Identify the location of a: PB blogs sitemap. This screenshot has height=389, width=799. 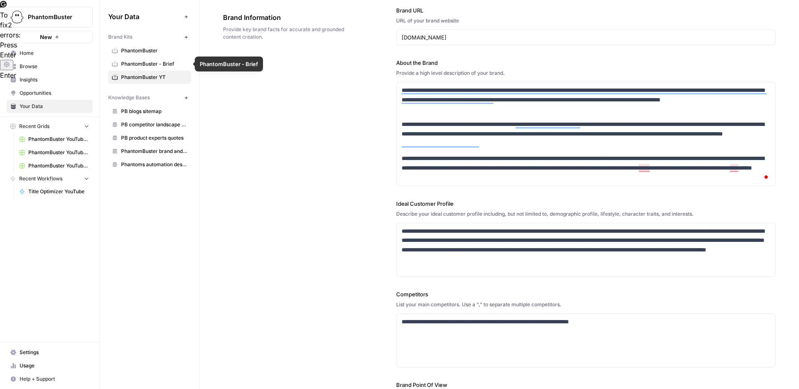
(149, 111).